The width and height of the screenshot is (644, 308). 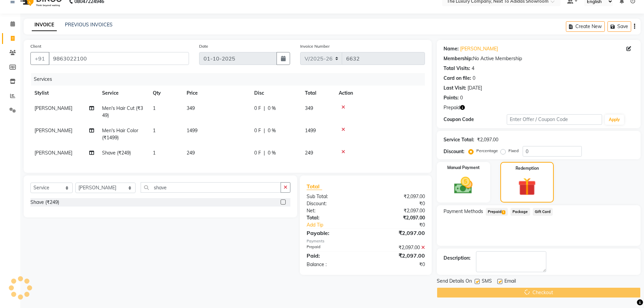 I want to click on label: Percentage, so click(x=487, y=151).